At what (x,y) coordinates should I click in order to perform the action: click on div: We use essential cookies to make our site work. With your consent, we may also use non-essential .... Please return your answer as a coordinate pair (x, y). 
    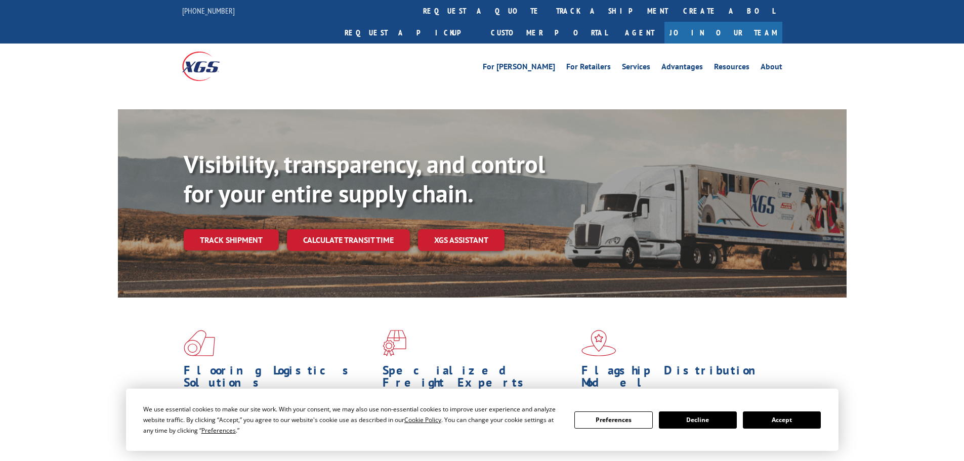
    Looking at the image, I should click on (353, 420).